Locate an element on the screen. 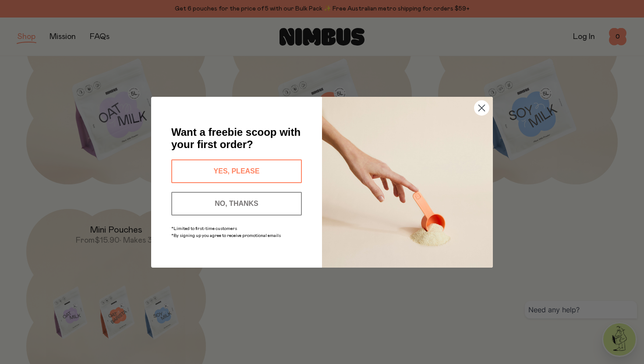 This screenshot has height=364, width=644. button: Close dialog is located at coordinates (481, 108).